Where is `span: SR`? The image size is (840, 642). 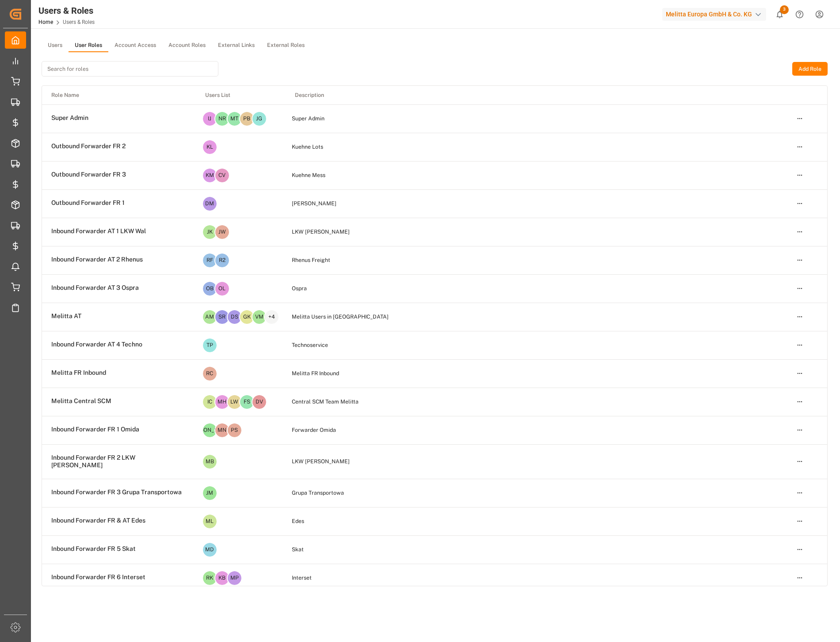
span: SR is located at coordinates (222, 317).